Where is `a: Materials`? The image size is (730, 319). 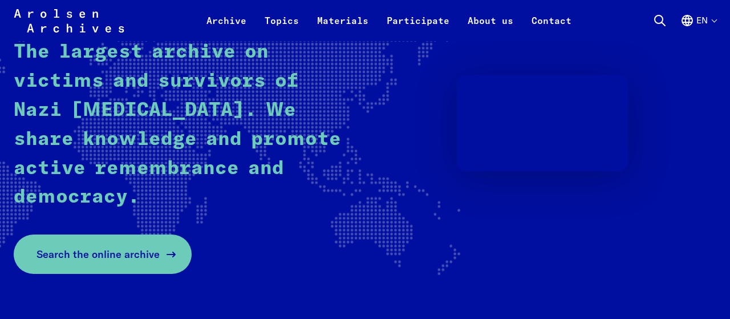
a: Materials is located at coordinates (343, 27).